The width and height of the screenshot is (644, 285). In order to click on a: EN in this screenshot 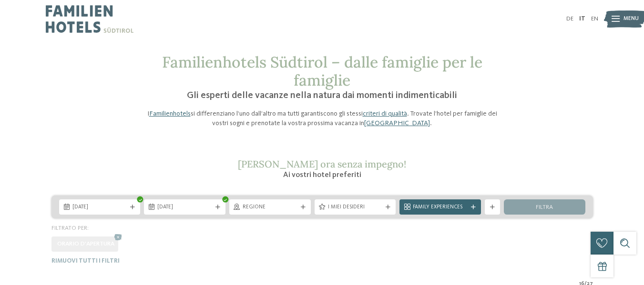, I will do `click(594, 19)`.